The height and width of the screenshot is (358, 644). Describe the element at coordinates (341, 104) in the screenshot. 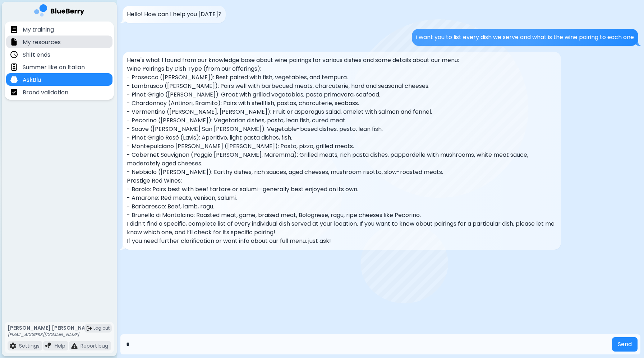

I see `p: - Chardonnay (Antinori, Bramito): Pairs with shellfish, pastas, charcuterie, seabass.` at that location.